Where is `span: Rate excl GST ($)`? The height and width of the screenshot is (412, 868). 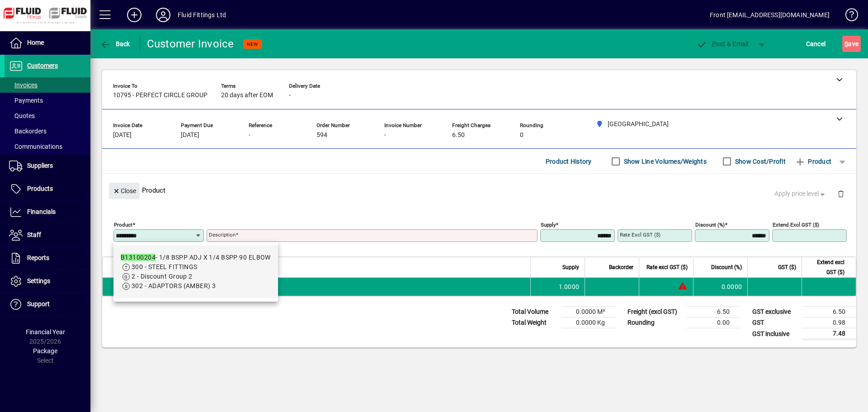
span: Rate excl GST ($) is located at coordinates (667, 267).